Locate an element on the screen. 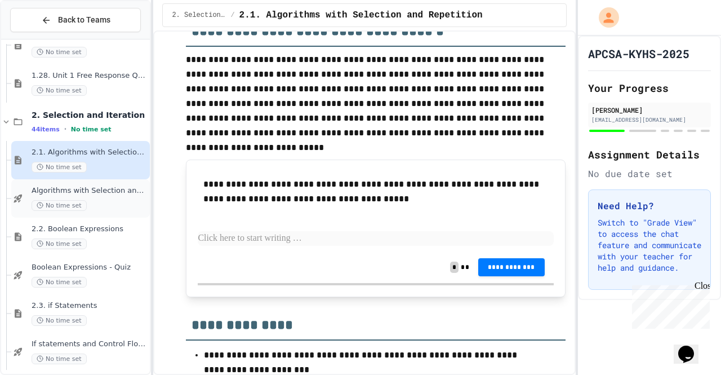  p: Switch to "Grade View" to access the chat feature and communicate with your teacher for help and ... is located at coordinates (650, 245).